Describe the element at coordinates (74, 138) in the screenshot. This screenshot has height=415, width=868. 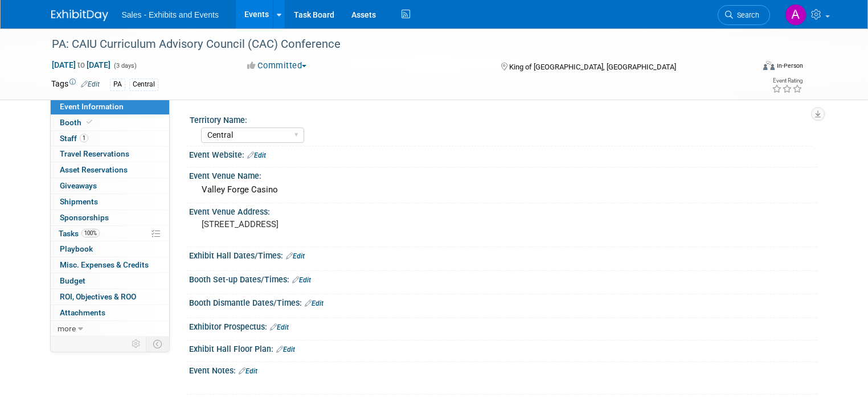
I see `span: Staff` at that location.